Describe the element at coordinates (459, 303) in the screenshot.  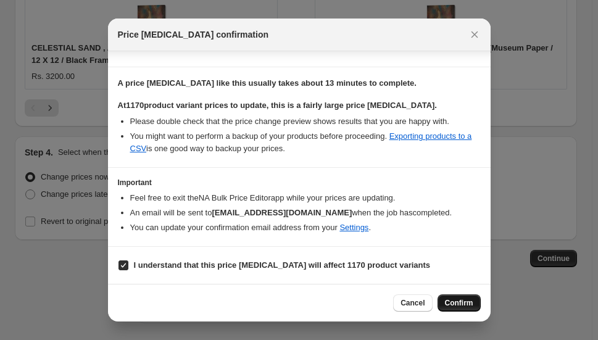
I see `span: Confirm` at that location.